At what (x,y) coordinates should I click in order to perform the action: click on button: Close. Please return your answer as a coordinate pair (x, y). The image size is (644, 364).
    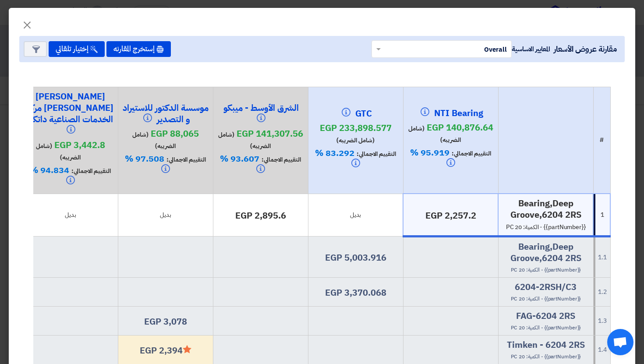
    Looking at the image, I should click on (27, 23).